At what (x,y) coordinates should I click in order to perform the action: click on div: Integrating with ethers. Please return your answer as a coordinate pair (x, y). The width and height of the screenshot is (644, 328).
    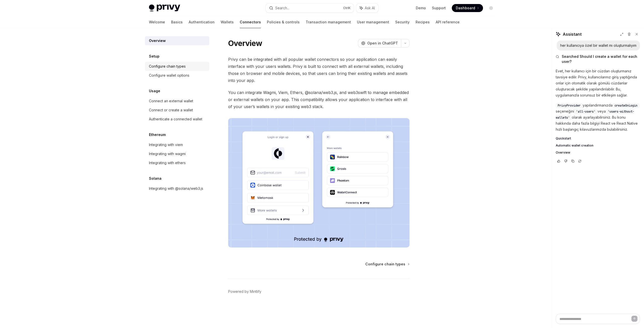
    Looking at the image, I should click on (168, 163).